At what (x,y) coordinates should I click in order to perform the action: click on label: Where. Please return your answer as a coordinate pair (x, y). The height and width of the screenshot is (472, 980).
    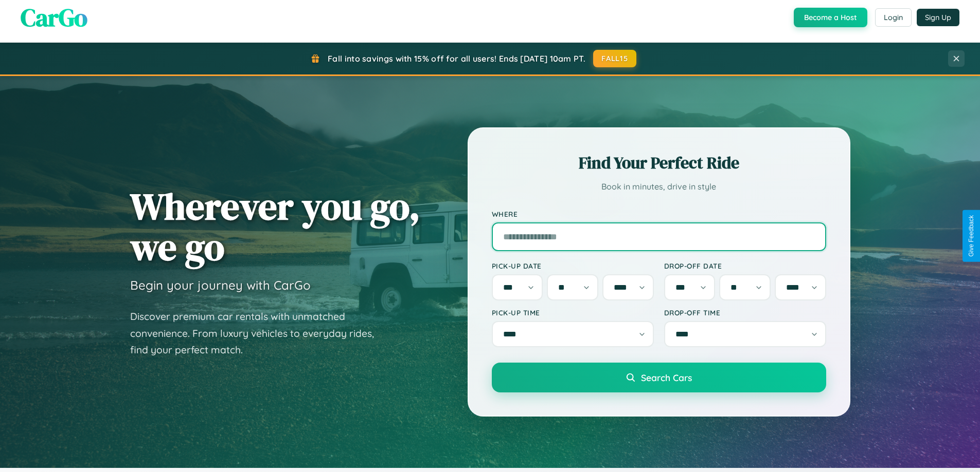
    Looking at the image, I should click on (659, 214).